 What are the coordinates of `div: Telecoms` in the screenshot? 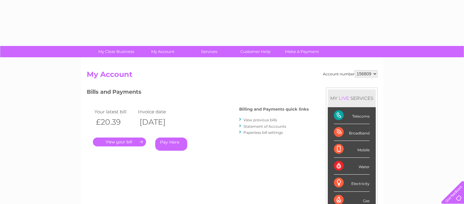 It's located at (352, 115).